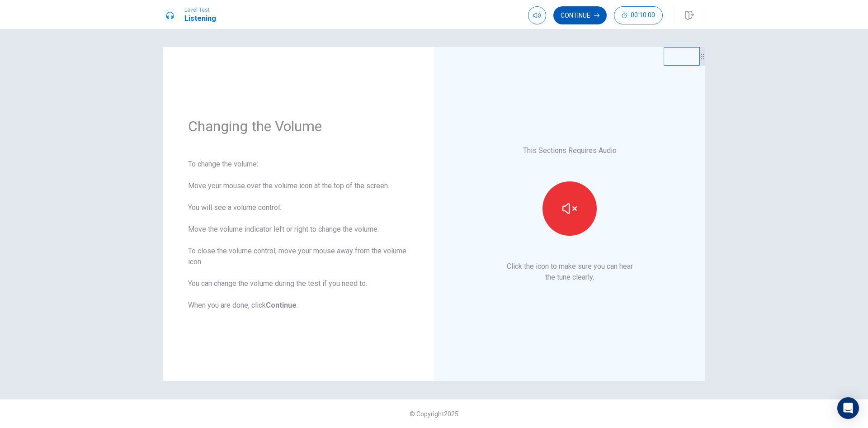 The height and width of the screenshot is (428, 868). Describe the element at coordinates (281, 305) in the screenshot. I see `b: Continue` at that location.